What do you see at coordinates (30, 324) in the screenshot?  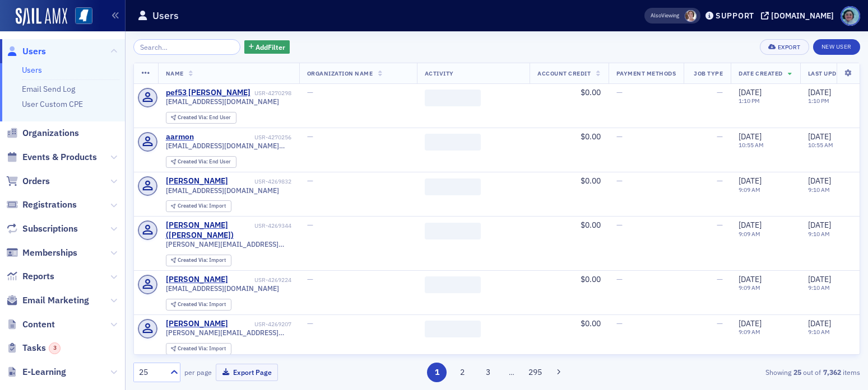 I see `a: Content` at bounding box center [30, 324].